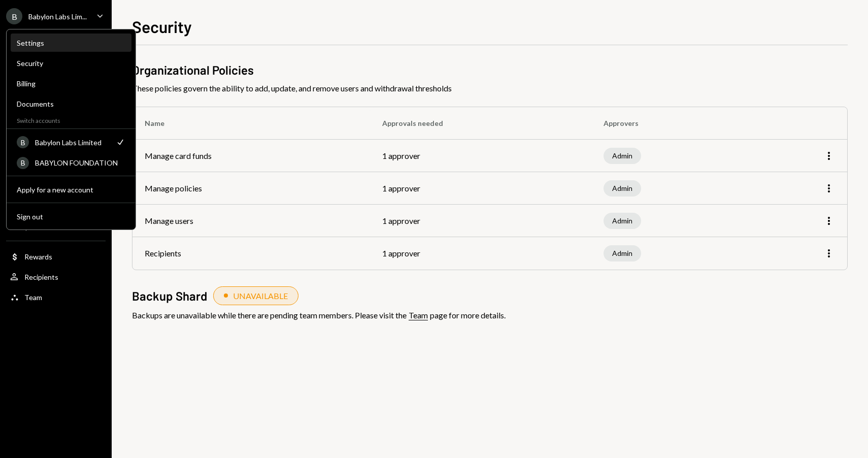 The height and width of the screenshot is (458, 868). Describe the element at coordinates (71, 162) in the screenshot. I see `a: BBABYLON FOUNDATION` at that location.